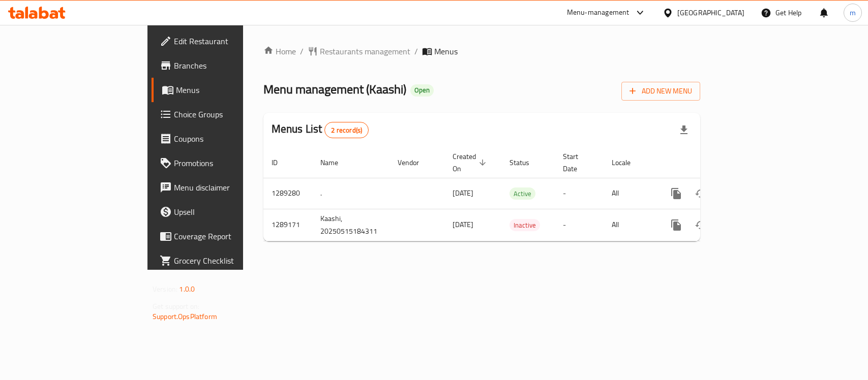 This screenshot has width=868, height=380. I want to click on a: Choice Groups, so click(221, 115).